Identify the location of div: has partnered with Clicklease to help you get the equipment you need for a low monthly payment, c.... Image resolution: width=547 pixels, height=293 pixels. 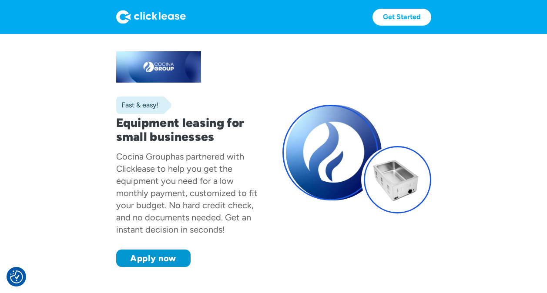
(187, 193).